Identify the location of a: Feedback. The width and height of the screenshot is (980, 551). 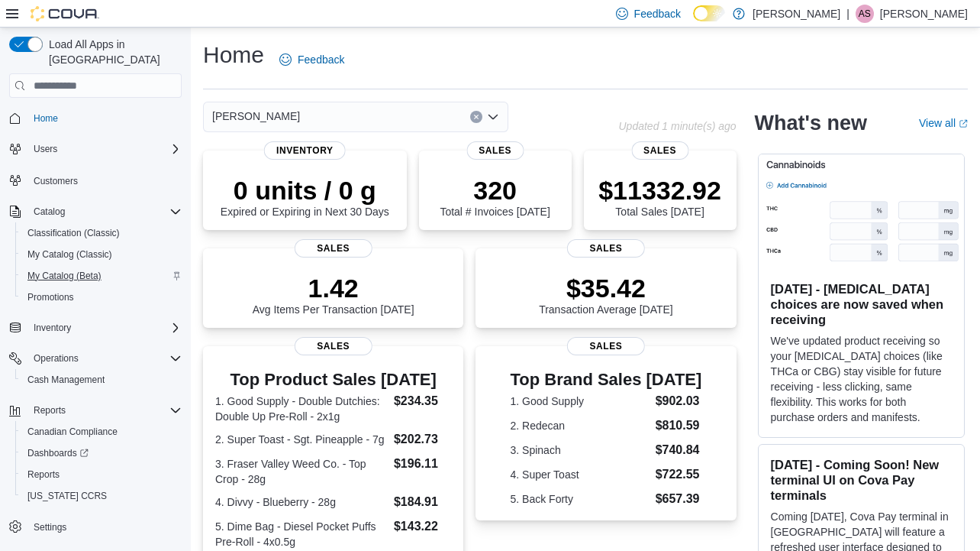
(311, 60).